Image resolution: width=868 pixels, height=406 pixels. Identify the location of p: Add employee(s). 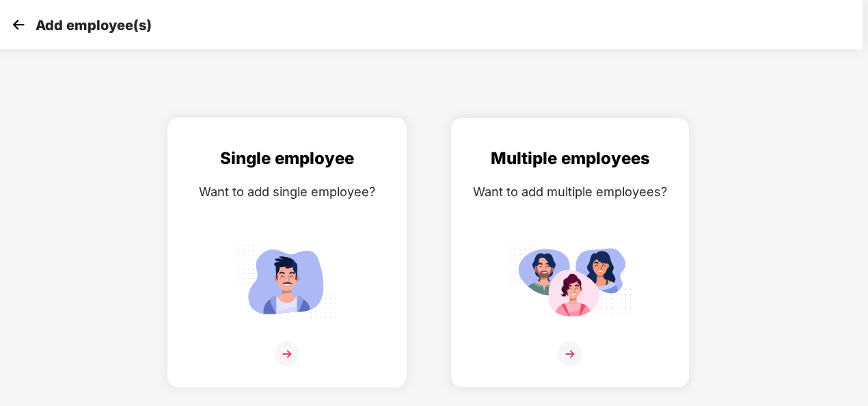
(94, 26).